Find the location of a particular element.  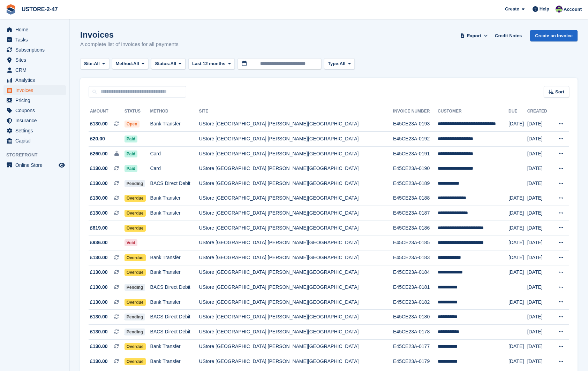

td: E45CE23A-0193 is located at coordinates (415, 124).